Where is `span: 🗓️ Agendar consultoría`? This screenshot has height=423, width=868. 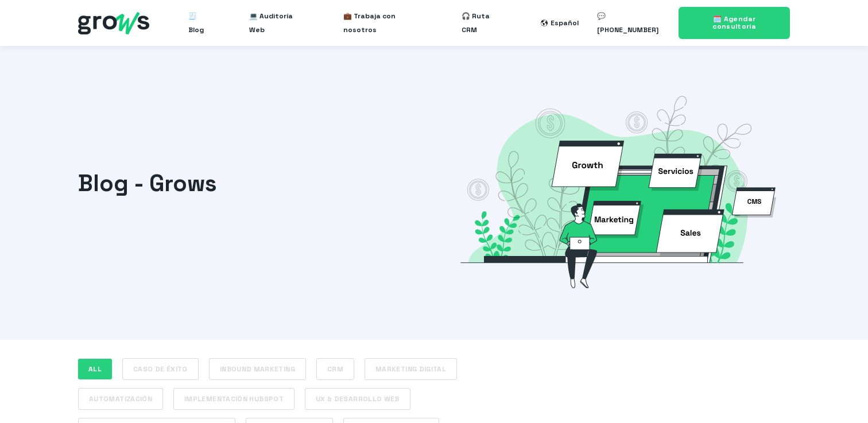
span: 🗓️ Agendar consultoría is located at coordinates (734, 22).